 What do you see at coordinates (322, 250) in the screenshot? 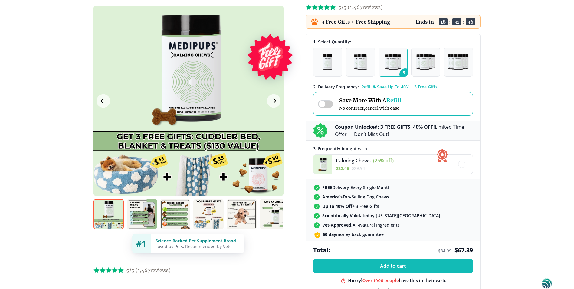
I see `span: Total:` at bounding box center [322, 250].